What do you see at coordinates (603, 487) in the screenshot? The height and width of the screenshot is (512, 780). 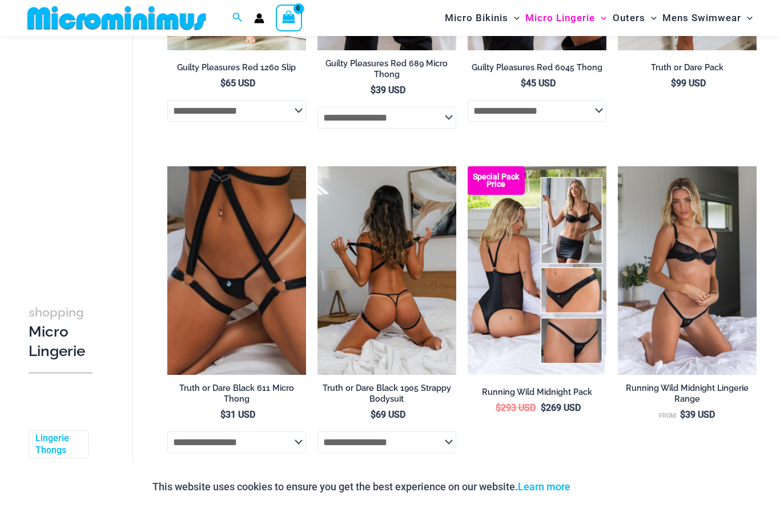 I see `button: Accept` at bounding box center [603, 487].